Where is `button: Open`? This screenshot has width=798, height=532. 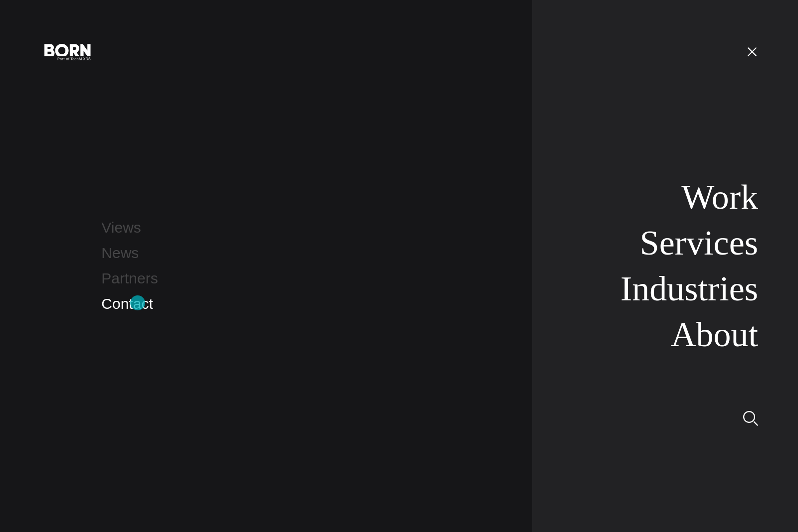
button: Open is located at coordinates (752, 51).